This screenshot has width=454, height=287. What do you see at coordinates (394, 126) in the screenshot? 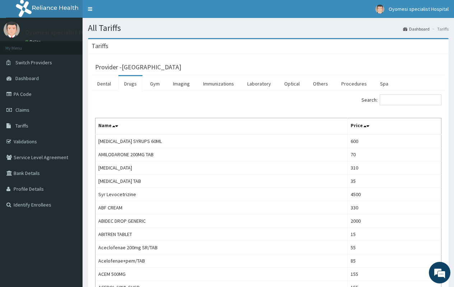
I see `th: Price` at bounding box center [394, 126].